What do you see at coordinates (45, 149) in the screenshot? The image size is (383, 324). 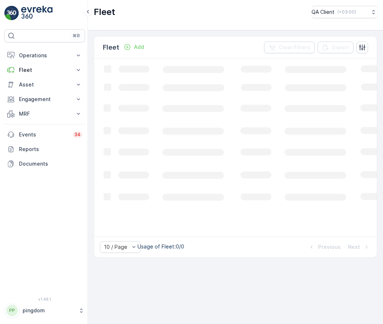 I see `a: Reports` at bounding box center [45, 149].